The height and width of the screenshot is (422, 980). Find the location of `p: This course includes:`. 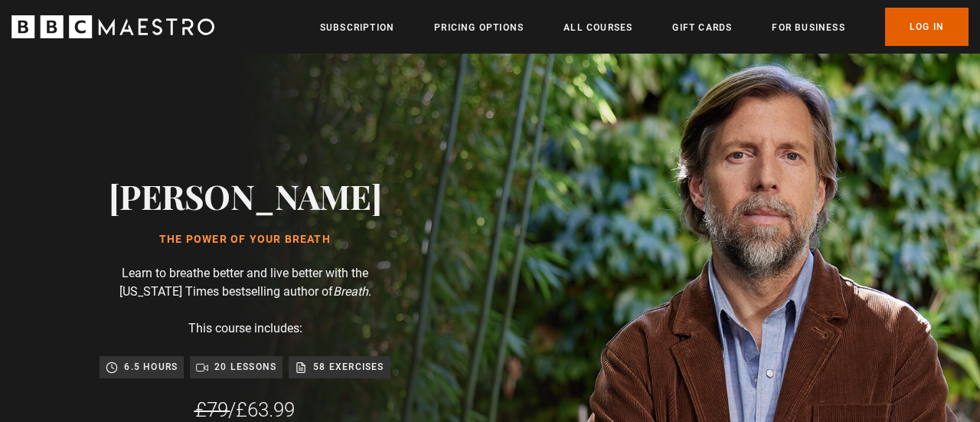

p: This course includes: is located at coordinates (245, 329).